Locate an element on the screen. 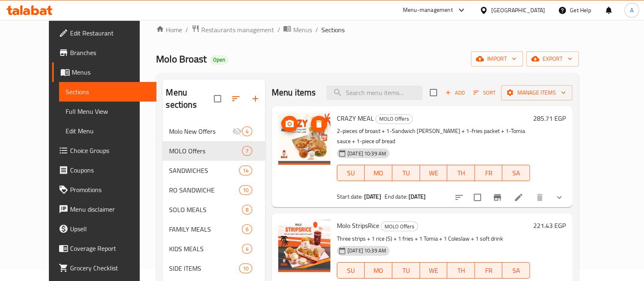 Image resolution: width=644 pixels, height=281 pixels. span: import is located at coordinates (497, 59).